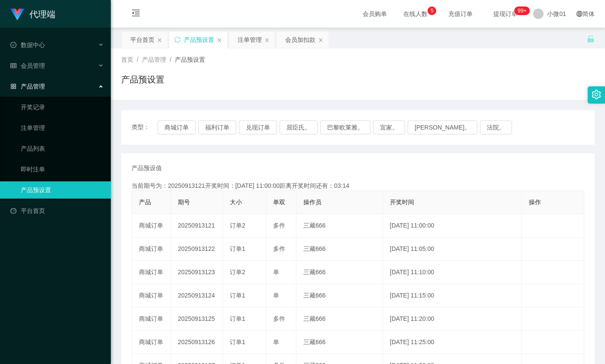 The height and width of the screenshot is (364, 605). I want to click on span: 操作员, so click(313, 203).